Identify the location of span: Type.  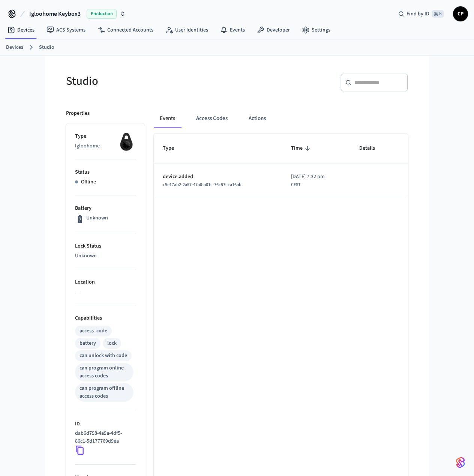
(173, 148).